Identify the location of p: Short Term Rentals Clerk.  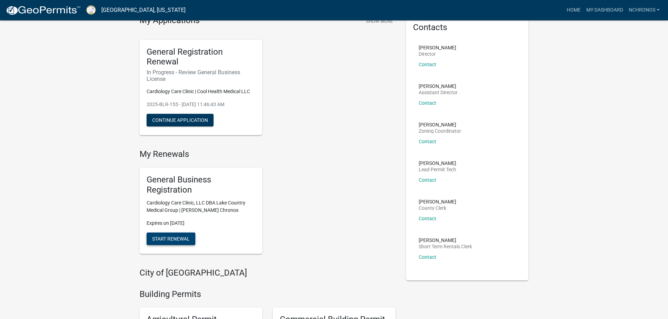
(445, 247).